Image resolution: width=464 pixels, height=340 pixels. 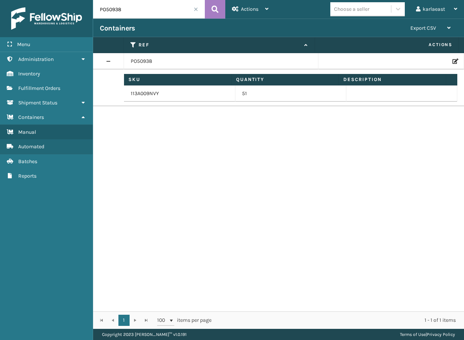 I want to click on label: Description, so click(x=392, y=80).